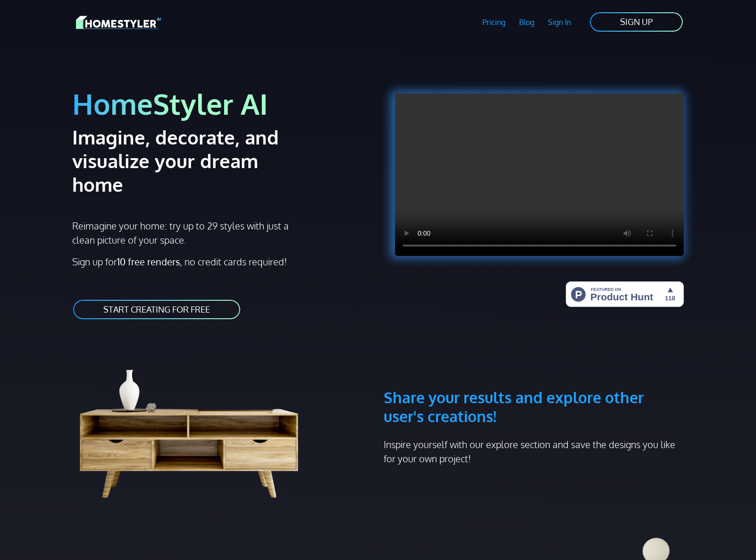 The image size is (756, 560). I want to click on img: HomeStyler AI logo, so click(118, 22).